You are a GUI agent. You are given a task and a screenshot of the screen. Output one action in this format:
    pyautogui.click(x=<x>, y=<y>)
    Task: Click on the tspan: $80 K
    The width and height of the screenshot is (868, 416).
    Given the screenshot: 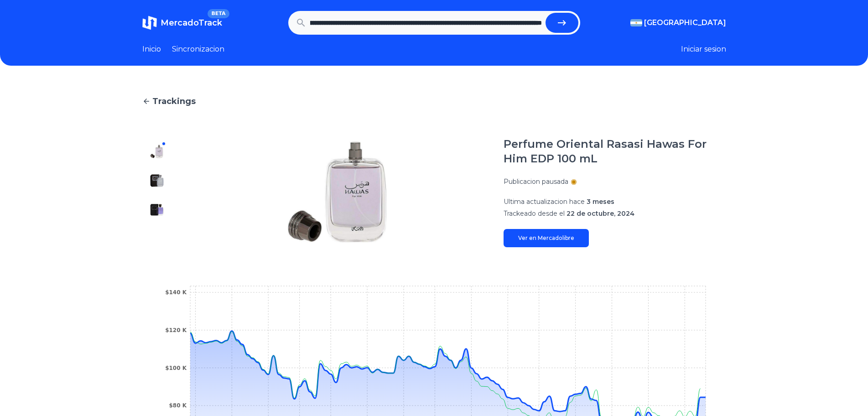 What is the action you would take?
    pyautogui.click(x=177, y=405)
    